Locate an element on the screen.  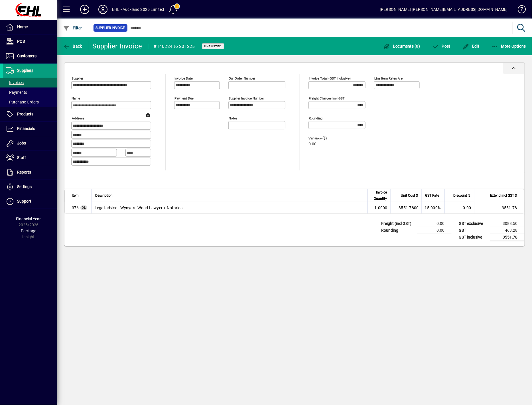
span: Discount % is located at coordinates (462, 195).